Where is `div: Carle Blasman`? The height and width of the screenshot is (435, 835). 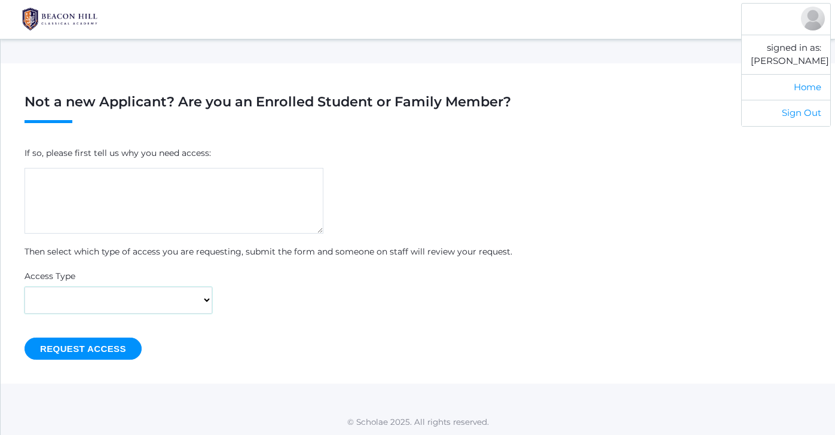 div: Carle Blasman is located at coordinates (813, 19).